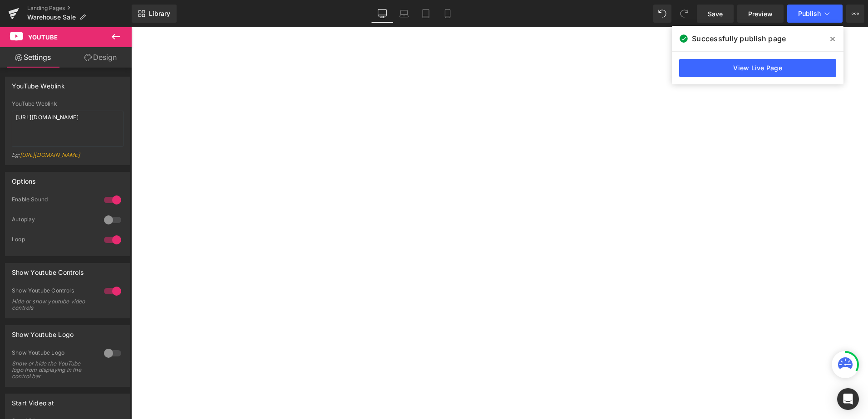 Image resolution: width=868 pixels, height=419 pixels. What do you see at coordinates (404, 14) in the screenshot?
I see `a: Laptop` at bounding box center [404, 14].